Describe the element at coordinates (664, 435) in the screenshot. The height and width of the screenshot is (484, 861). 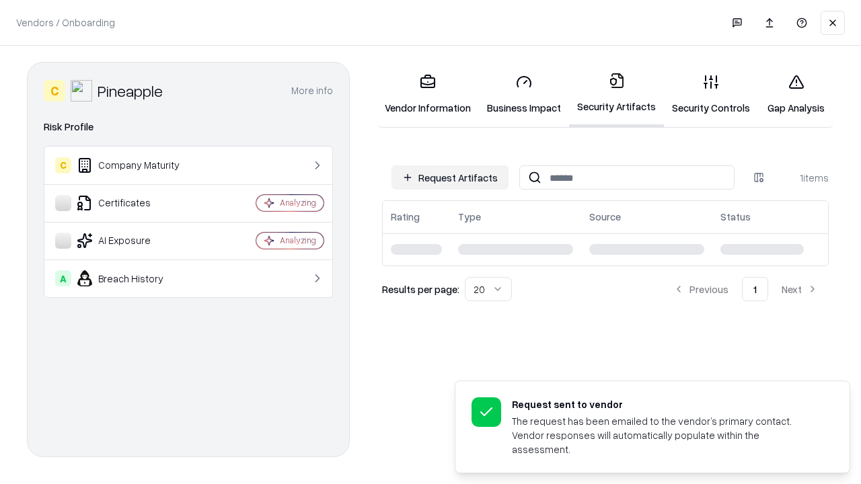
I see `div: The request has been emailed to the vendor’s primary contact. Vendor responses will automatically...` at that location.